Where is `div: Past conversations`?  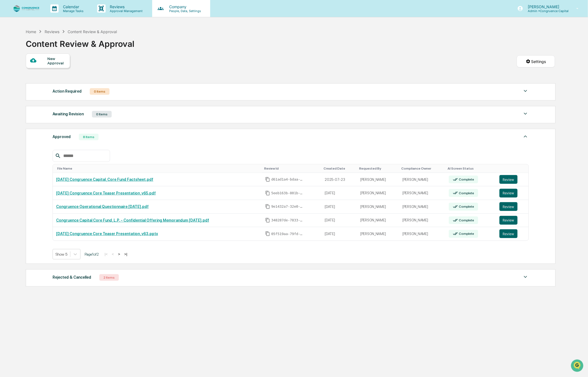 div: Past conversations is located at coordinates (21, 63).